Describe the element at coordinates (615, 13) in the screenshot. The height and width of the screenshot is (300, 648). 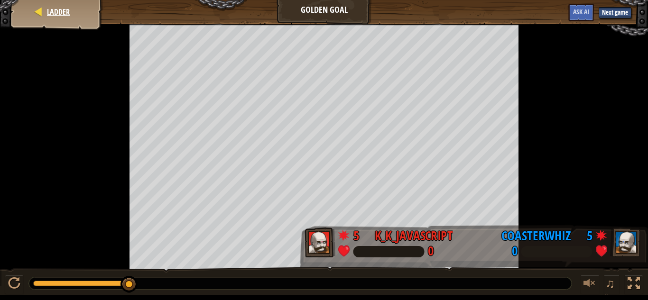
I see `button: Next game` at that location.